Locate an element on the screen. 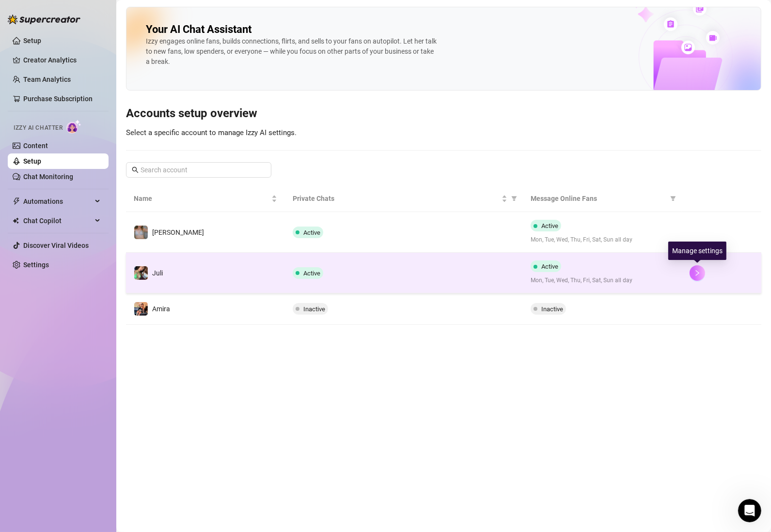  span: Message Online Fans is located at coordinates (598, 199).